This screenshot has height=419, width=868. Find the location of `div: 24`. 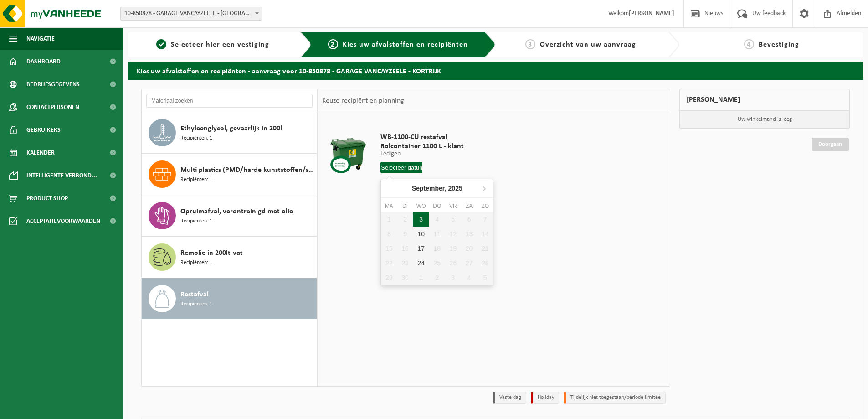

div: 24 is located at coordinates (421, 263).